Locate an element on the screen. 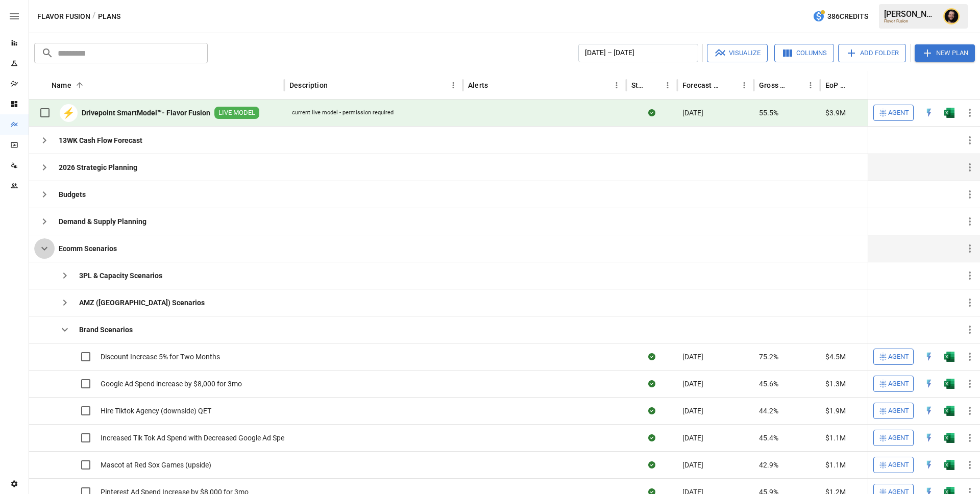 The height and width of the screenshot is (494, 980). div: EoP Cash is located at coordinates (837, 86).